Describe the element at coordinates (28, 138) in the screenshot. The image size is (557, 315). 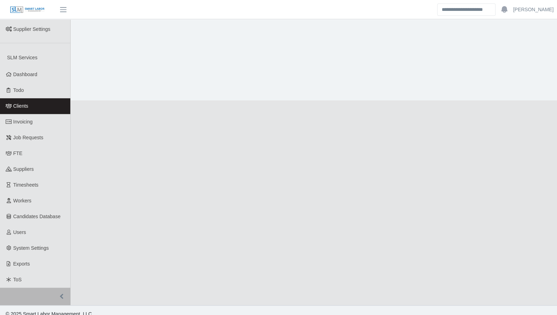
I see `span: Job Requests` at that location.